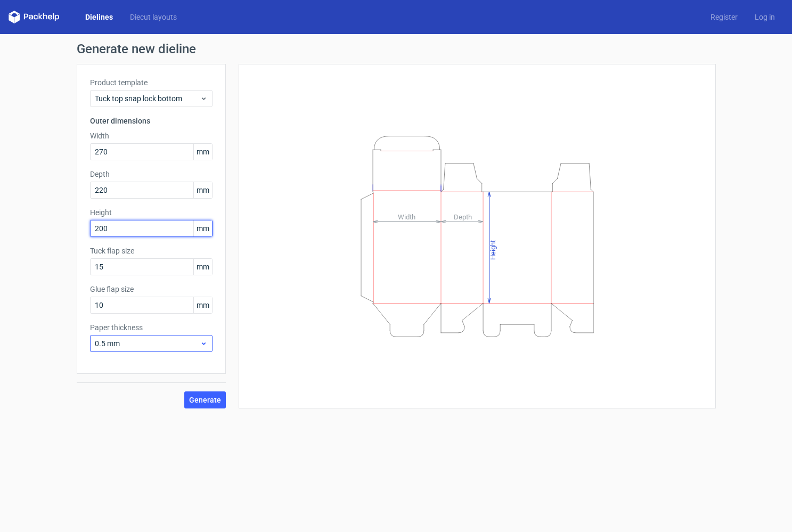 The width and height of the screenshot is (792, 532). Describe the element at coordinates (151, 174) in the screenshot. I see `label: Depth` at that location.